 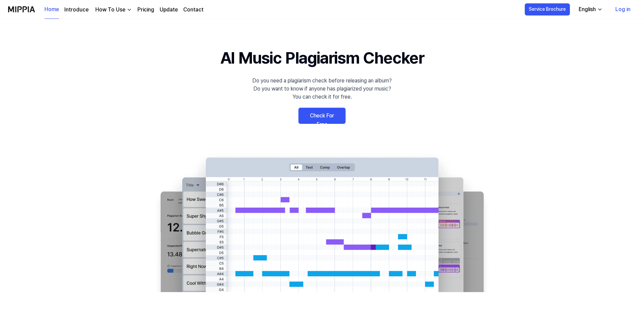 I want to click on div: English, so click(x=587, y=9).